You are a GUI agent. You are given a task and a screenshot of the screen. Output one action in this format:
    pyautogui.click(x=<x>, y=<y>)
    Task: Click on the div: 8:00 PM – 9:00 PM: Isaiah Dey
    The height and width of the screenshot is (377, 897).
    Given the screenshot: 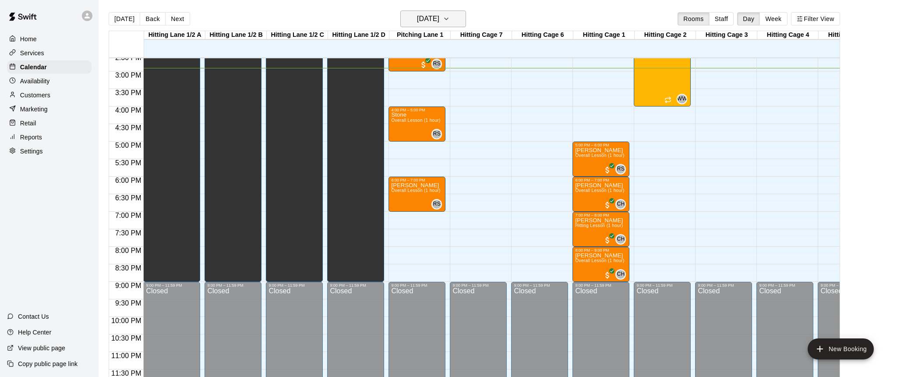 What is the action you would take?
    pyautogui.click(x=601, y=264)
    